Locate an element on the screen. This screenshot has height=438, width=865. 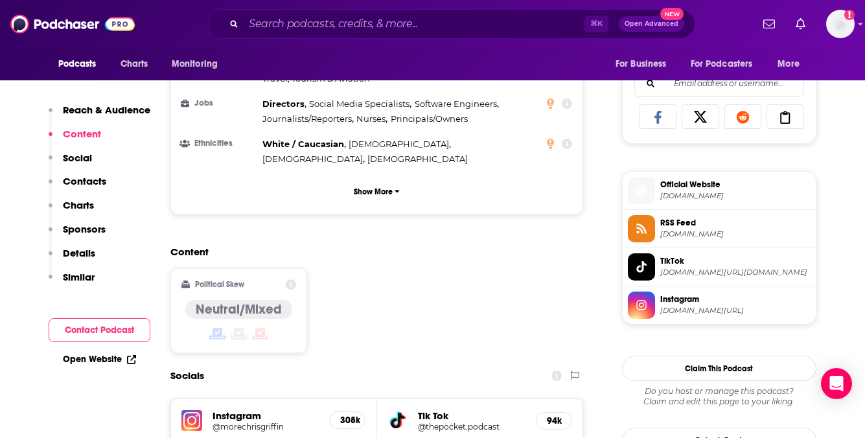
span: For Podcasters is located at coordinates (721, 64).